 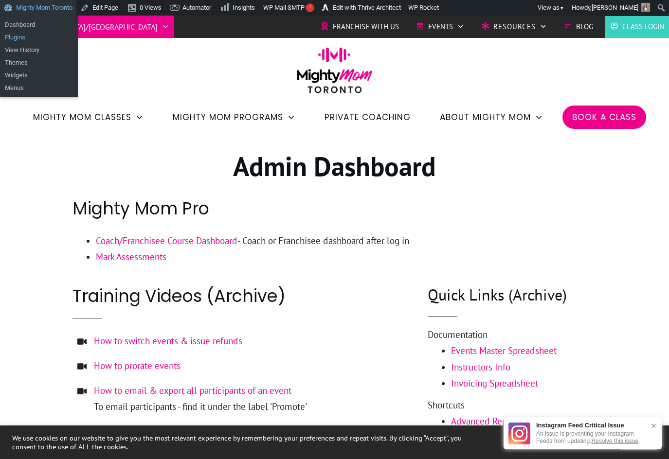 I want to click on span: Class Login, so click(x=643, y=27).